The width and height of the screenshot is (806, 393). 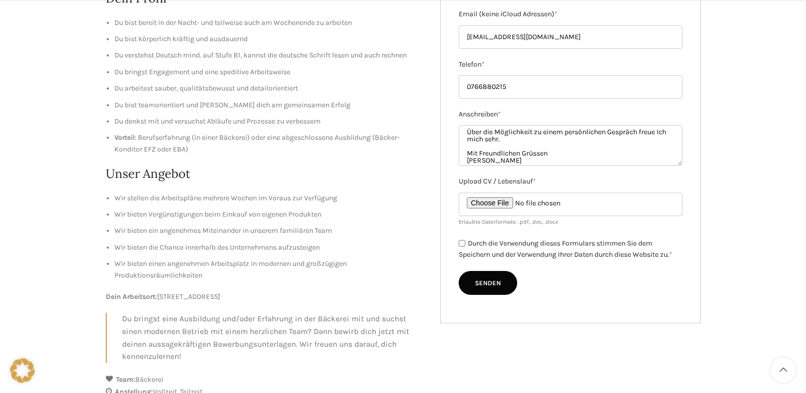 I want to click on li: Wir bieten ein angenehmes Miteinander in unserem familiären Team, so click(x=270, y=231).